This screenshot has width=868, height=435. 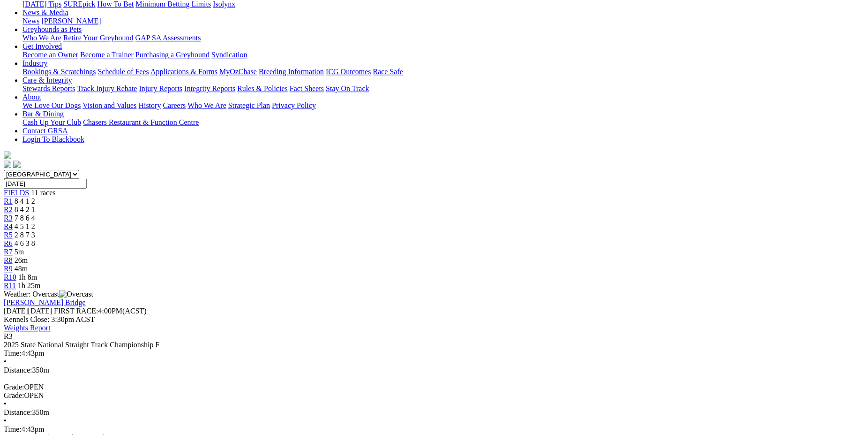 What do you see at coordinates (8, 201) in the screenshot?
I see `span: R1` at bounding box center [8, 201].